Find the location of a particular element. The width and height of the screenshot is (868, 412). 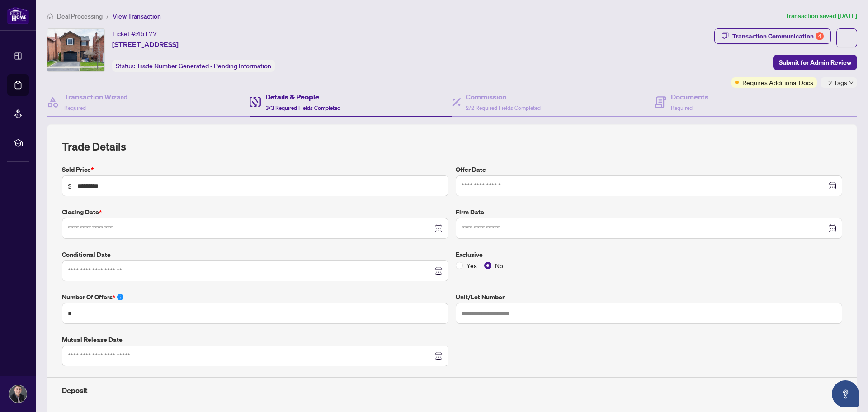

span: View Transaction is located at coordinates (137, 17).